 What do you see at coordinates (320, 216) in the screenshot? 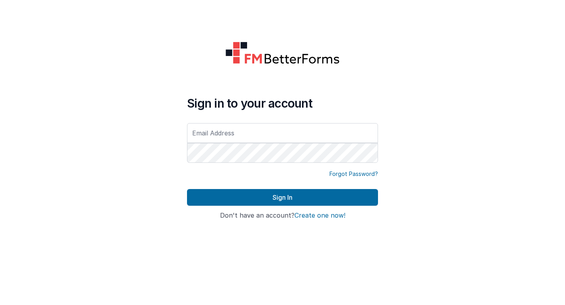
I see `button: Create one now!` at bounding box center [320, 216].